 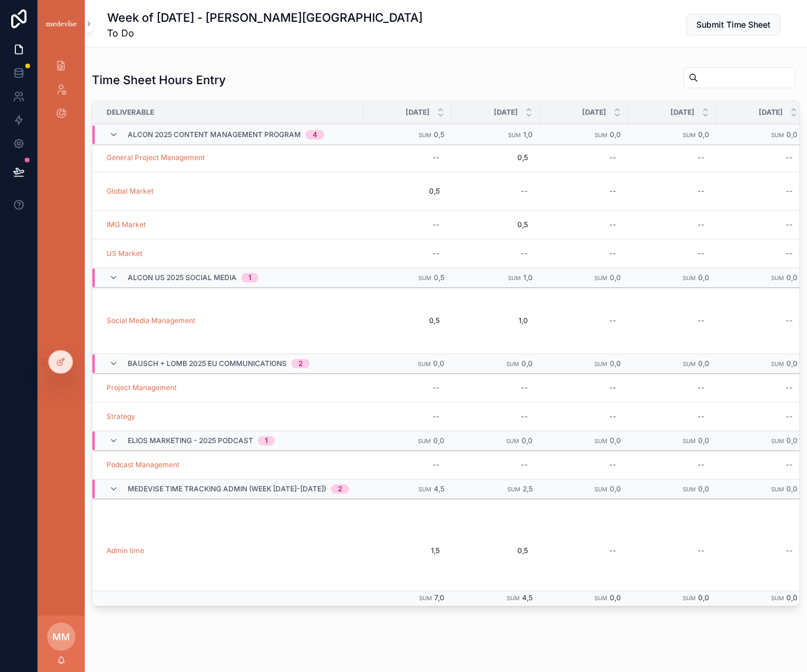 I want to click on a: Strategy, so click(x=121, y=417).